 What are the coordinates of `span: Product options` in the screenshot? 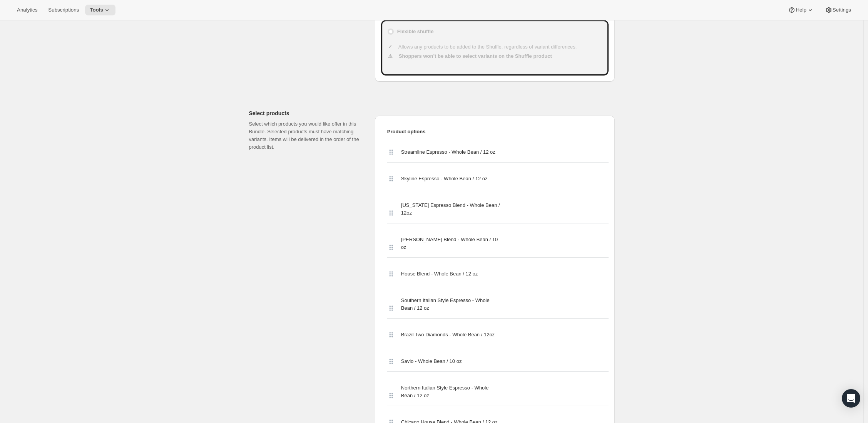 It's located at (495, 131).